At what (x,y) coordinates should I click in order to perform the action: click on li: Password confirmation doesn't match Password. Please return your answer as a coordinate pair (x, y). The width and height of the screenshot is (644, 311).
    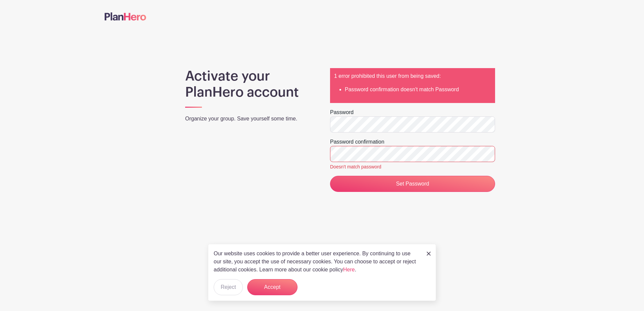
    Looking at the image, I should click on (418, 90).